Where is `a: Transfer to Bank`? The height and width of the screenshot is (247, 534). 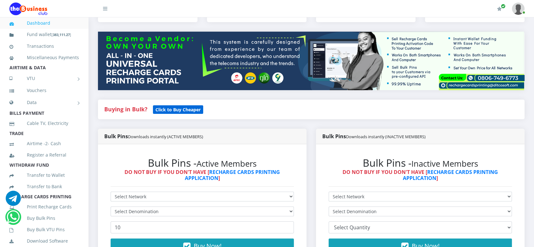
a: Transfer to Bank is located at coordinates (44, 186).